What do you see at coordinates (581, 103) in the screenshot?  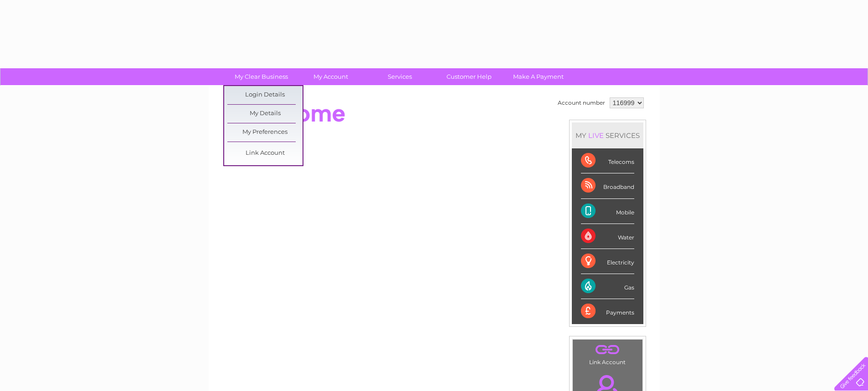 I see `td: Account number` at bounding box center [581, 103].